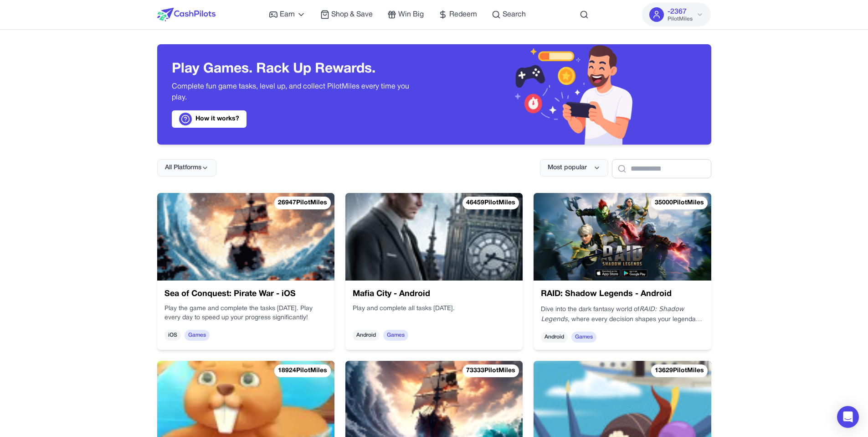 Image resolution: width=868 pixels, height=437 pixels. What do you see at coordinates (679, 20) in the screenshot?
I see `span: PilotMiles` at bounding box center [679, 20].